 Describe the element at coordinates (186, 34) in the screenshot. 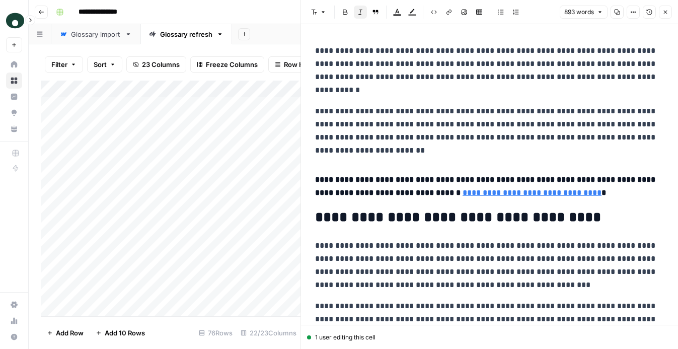

I see `div: Glossary refresh` at that location.